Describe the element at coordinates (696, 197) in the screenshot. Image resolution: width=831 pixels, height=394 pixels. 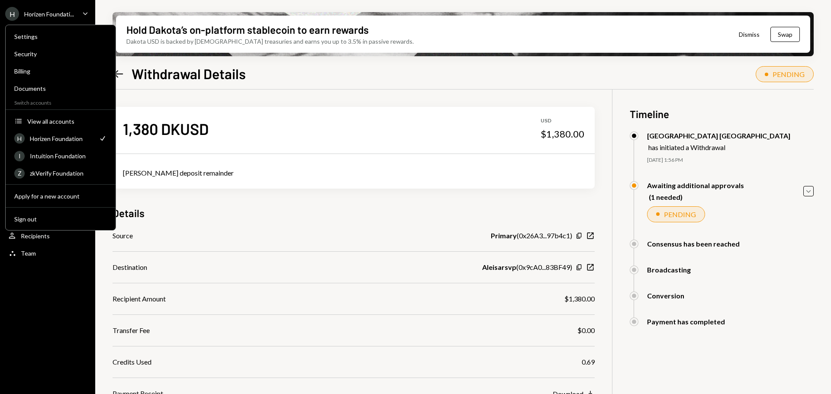
I see `div: (1 needed)` at that location.